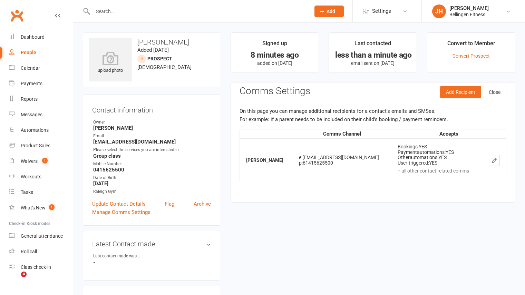 The width and height of the screenshot is (525, 295). I want to click on a: Reports, so click(41, 99).